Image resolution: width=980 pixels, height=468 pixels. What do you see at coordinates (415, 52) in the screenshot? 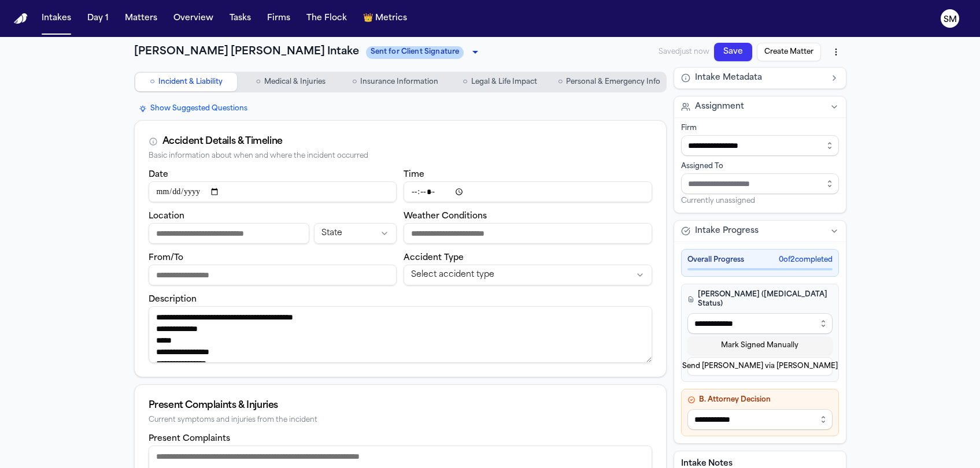
I see `span: Sent for Client Signature` at bounding box center [415, 52].